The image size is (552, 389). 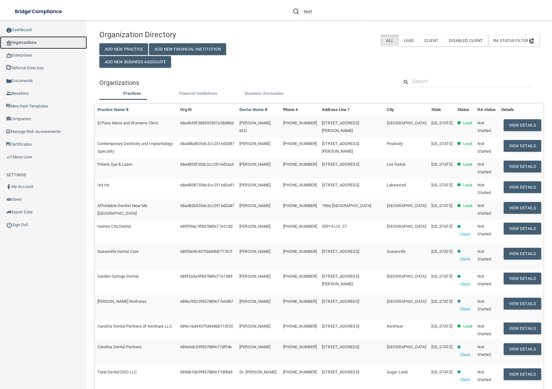 What do you see at coordinates (16, 175) in the screenshot?
I see `label: SETTINGS` at bounding box center [16, 175].